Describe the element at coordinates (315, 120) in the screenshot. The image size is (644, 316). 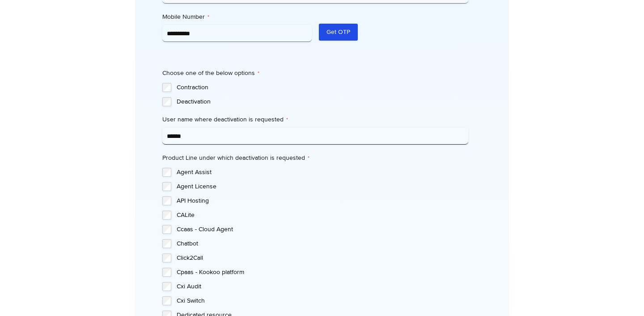
I see `label: User name where deactivation is requested` at that location.